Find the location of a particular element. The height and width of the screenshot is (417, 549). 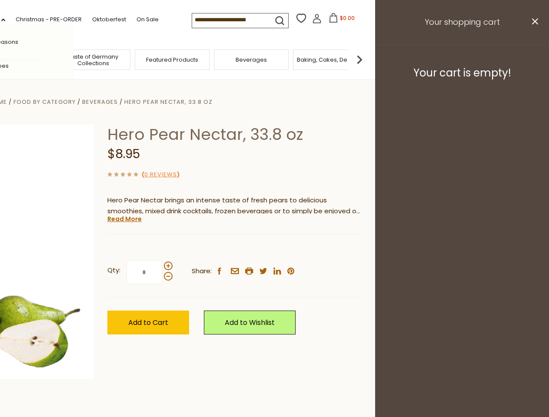

button: $0.00 is located at coordinates (342, 20).